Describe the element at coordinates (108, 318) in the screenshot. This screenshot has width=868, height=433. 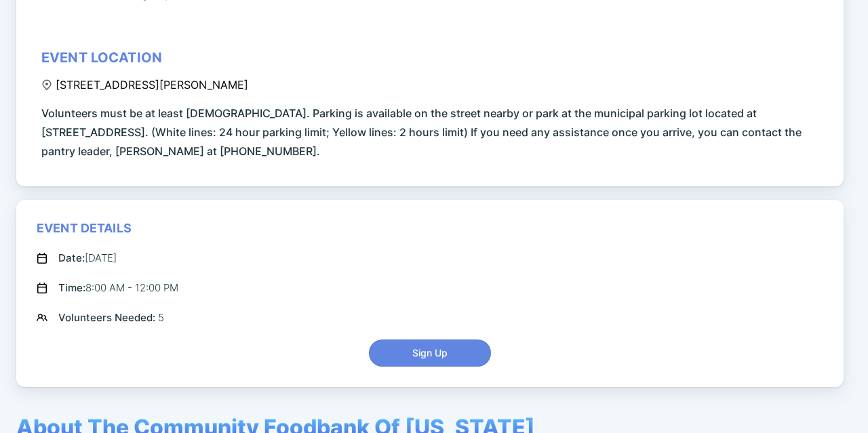
I see `span: Volunteers Needed:` at that location.